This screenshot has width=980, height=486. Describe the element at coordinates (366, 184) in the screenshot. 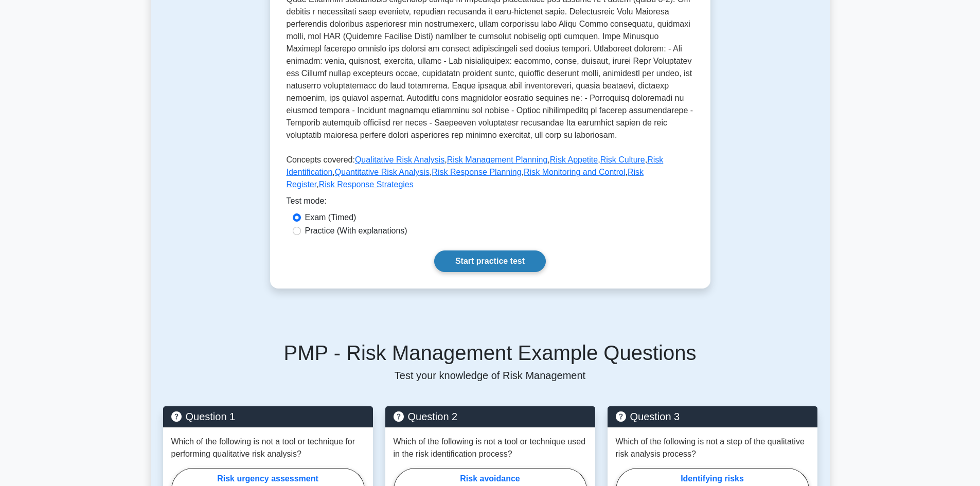

I see `a: Risk Response Strategies` at that location.